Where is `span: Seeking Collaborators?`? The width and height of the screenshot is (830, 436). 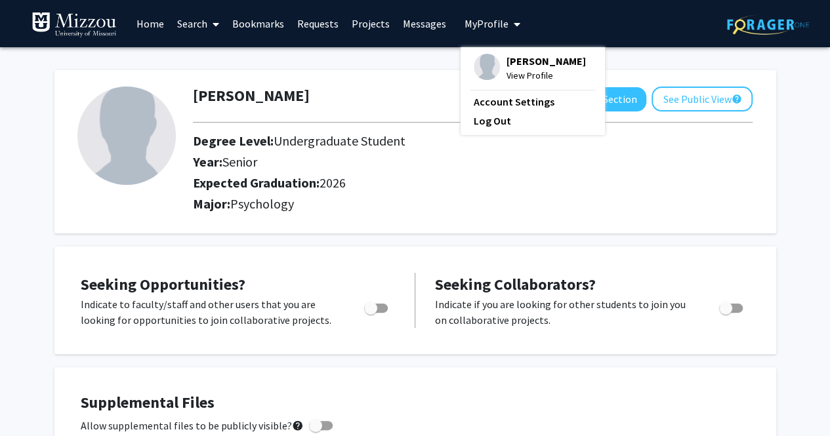 span: Seeking Collaborators? is located at coordinates (515, 284).